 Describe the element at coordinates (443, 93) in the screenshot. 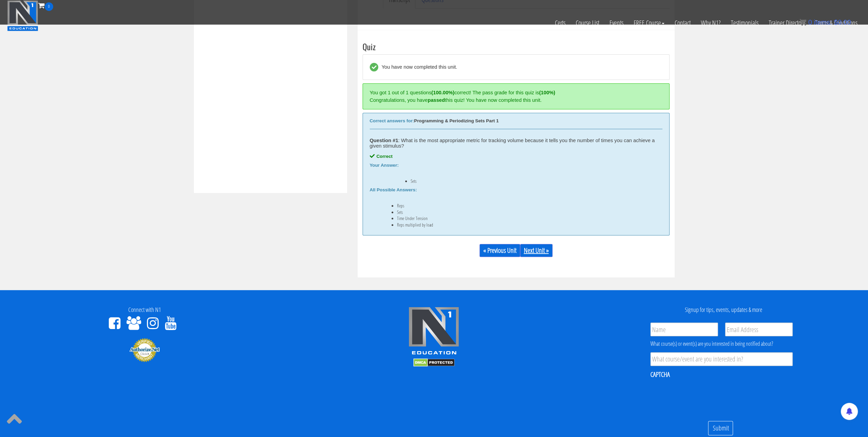

I see `strong: (100.00%)` at that location.